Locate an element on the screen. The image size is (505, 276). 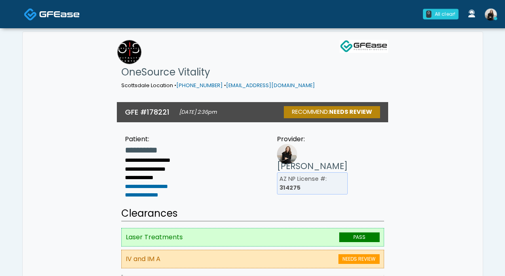
img: Sydney Lundberg is located at coordinates (490, 15).